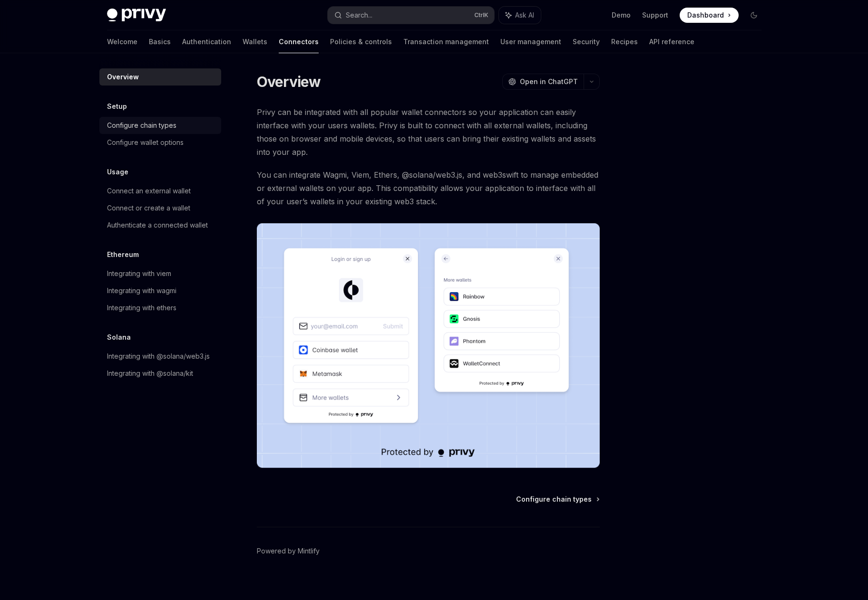  I want to click on h5: Solana, so click(119, 338).